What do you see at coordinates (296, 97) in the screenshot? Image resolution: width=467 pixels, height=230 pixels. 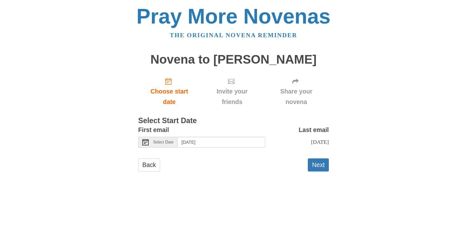 I see `span: Share your novena` at bounding box center [296, 97].